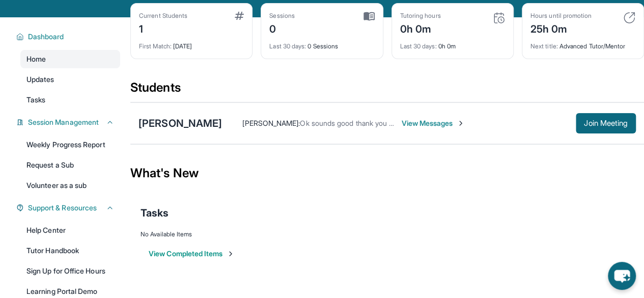 This screenshot has width=644, height=298. I want to click on div: 0, so click(282, 28).